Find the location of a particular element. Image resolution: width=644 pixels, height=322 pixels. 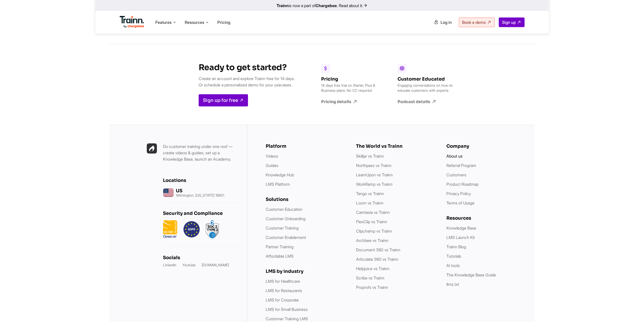

a: LMS for Healthcare is located at coordinates (283, 281).